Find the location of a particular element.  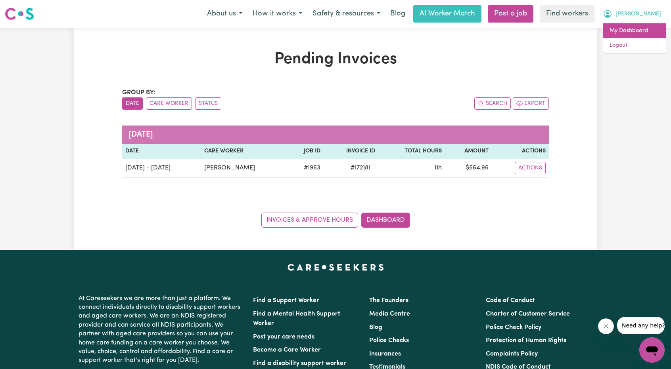

td: # 1963 is located at coordinates (306, 168).